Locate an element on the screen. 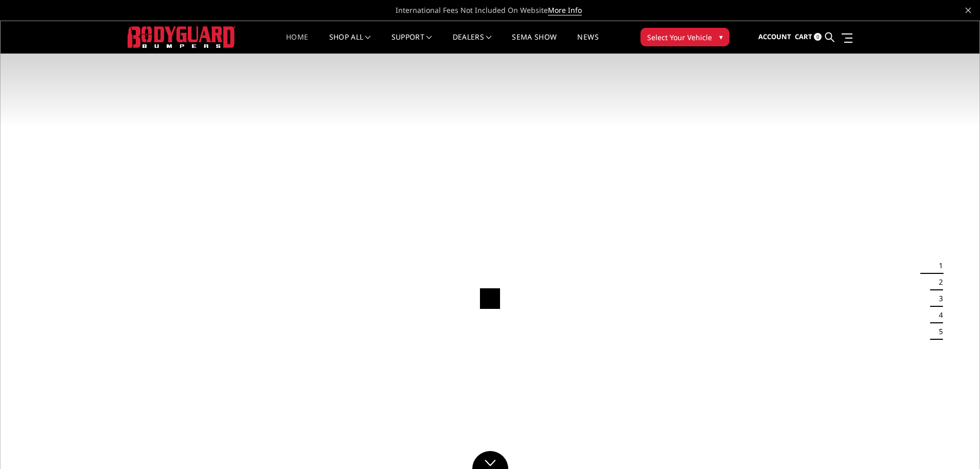 The height and width of the screenshot is (469, 980). a: News is located at coordinates (588, 43).